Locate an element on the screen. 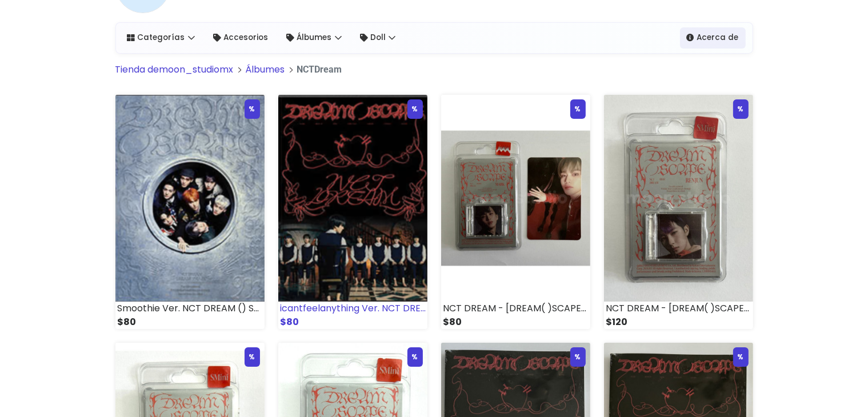 This screenshot has width=868, height=417. img: small_1727386967669.png is located at coordinates (190, 198).